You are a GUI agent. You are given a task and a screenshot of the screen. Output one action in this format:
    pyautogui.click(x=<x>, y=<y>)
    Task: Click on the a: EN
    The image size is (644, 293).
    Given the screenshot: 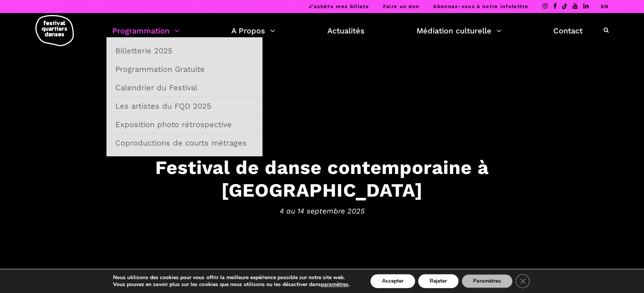 What is the action you would take?
    pyautogui.click(x=604, y=6)
    